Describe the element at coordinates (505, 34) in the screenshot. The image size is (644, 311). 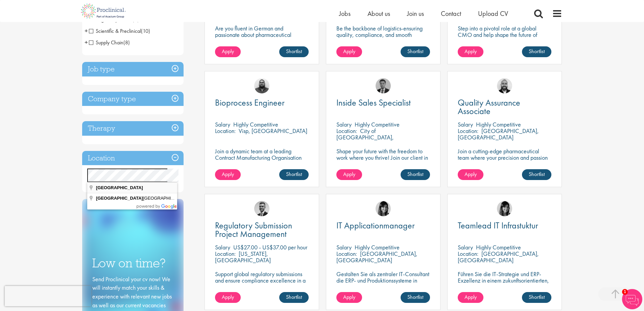
I see `p: Step into a pivotal role at a global CMO and help shape the future of healthcare.` at that location.